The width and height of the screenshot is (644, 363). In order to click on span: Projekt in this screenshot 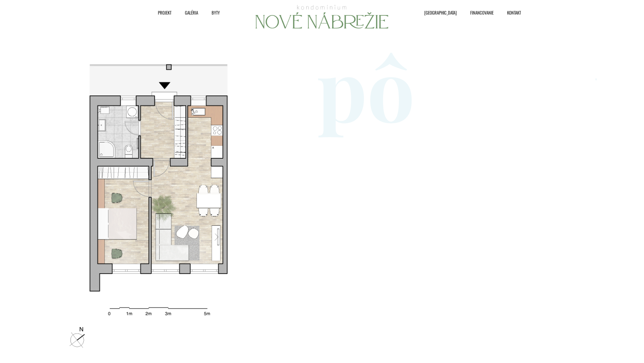, I will do `click(165, 13)`.